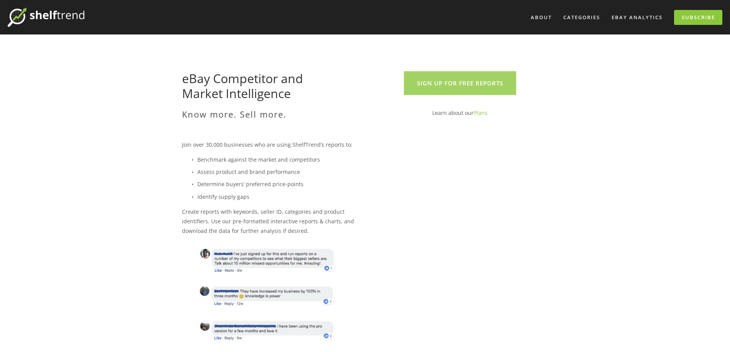 This screenshot has height=352, width=730. What do you see at coordinates (698, 17) in the screenshot?
I see `a: Subscribe` at bounding box center [698, 17].